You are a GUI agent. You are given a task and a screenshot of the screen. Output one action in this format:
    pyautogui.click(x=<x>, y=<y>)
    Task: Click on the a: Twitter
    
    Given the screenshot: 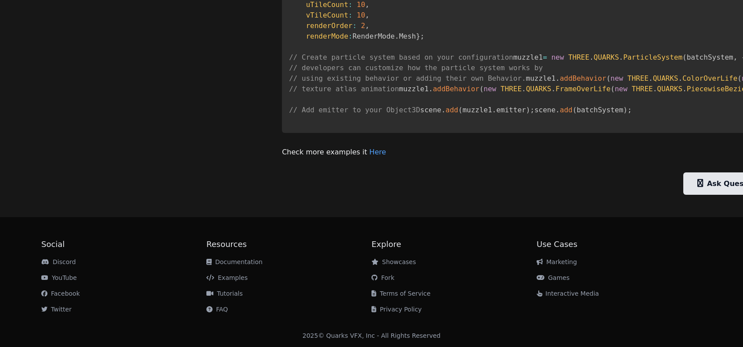 What is the action you would take?
    pyautogui.click(x=56, y=310)
    